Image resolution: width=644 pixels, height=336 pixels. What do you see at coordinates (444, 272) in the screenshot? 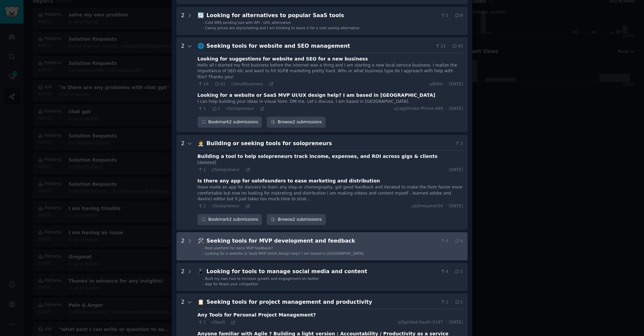
I see `span: 4` at bounding box center [444, 272].